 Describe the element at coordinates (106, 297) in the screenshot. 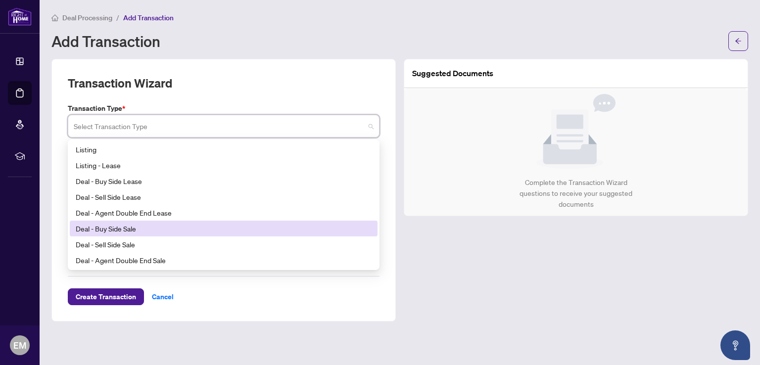

I see `span: Create Transaction` at that location.